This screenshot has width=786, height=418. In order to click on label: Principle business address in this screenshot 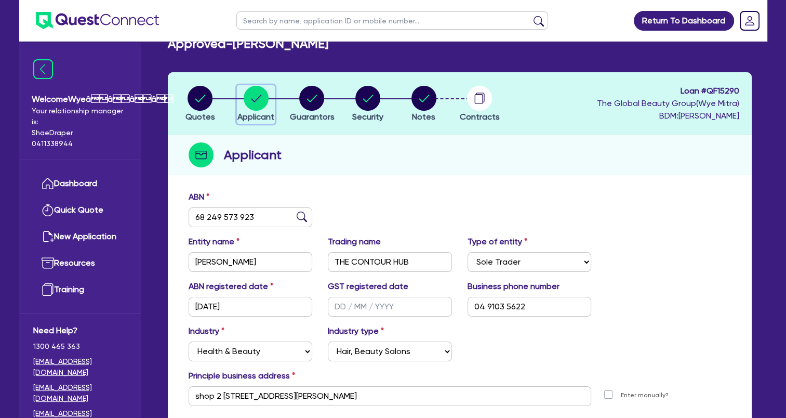, I will do `click(242, 376)`.